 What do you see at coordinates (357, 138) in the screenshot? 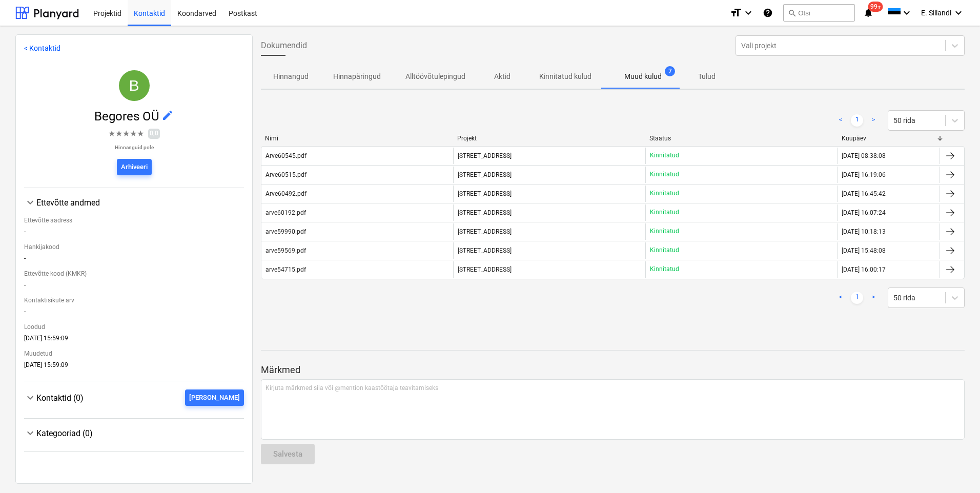
I see `div: Nimi` at bounding box center [357, 138].